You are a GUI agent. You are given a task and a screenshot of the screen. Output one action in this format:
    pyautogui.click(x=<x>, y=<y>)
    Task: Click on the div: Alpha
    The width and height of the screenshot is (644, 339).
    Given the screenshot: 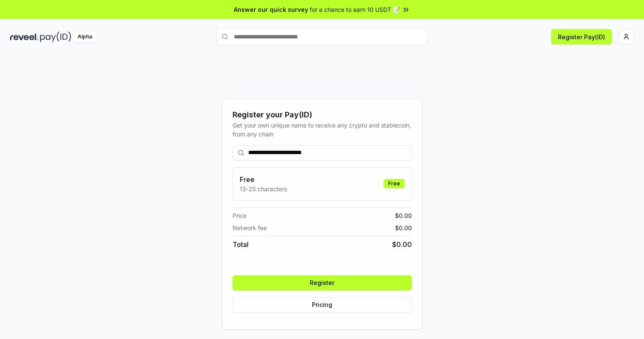 What is the action you would take?
    pyautogui.click(x=85, y=37)
    